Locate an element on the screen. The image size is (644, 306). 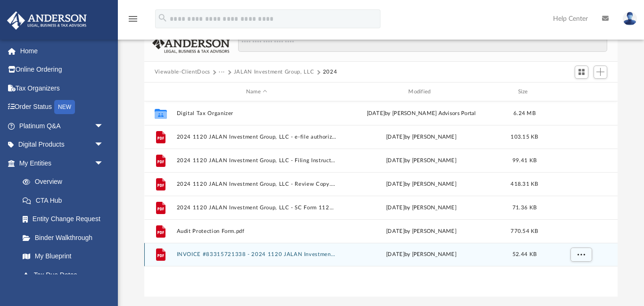
span: 52.44 KB is located at coordinates (525, 254).